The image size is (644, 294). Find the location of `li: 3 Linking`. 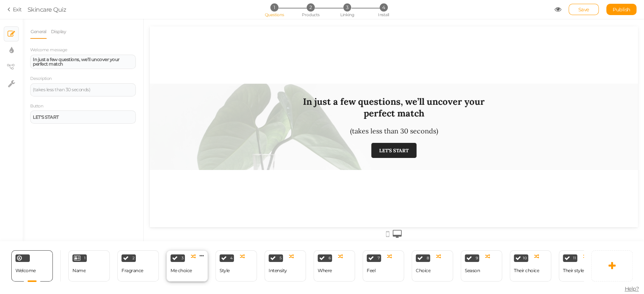

li: 3 Linking is located at coordinates (347, 7).